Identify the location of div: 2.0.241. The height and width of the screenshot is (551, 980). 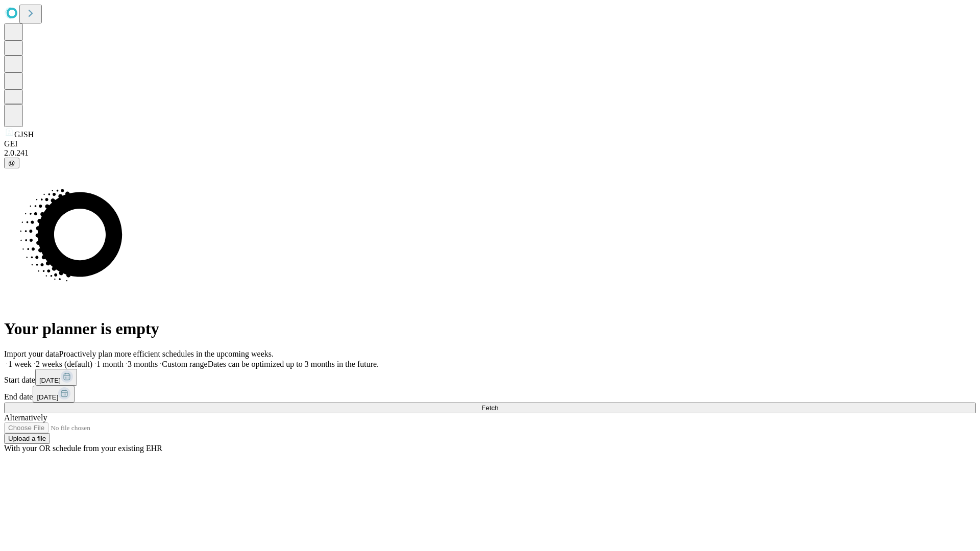
(490, 153).